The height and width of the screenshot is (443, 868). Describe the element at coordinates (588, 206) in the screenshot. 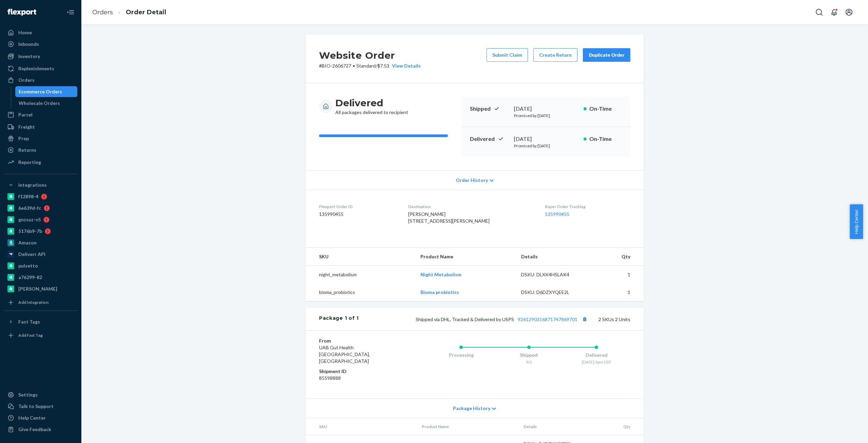

I see `dt: Buyer Order Tracking` at that location.